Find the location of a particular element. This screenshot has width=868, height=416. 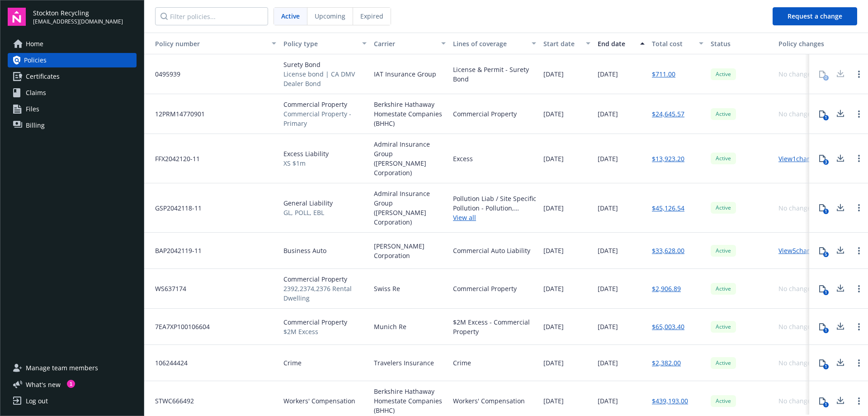

a: View 5 changes is located at coordinates (800, 250).